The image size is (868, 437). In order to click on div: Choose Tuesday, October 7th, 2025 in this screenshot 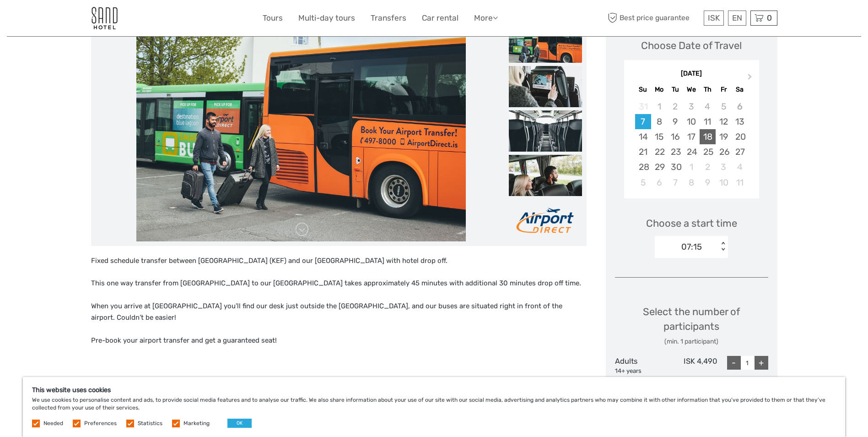, I will do `click(674, 182)`.